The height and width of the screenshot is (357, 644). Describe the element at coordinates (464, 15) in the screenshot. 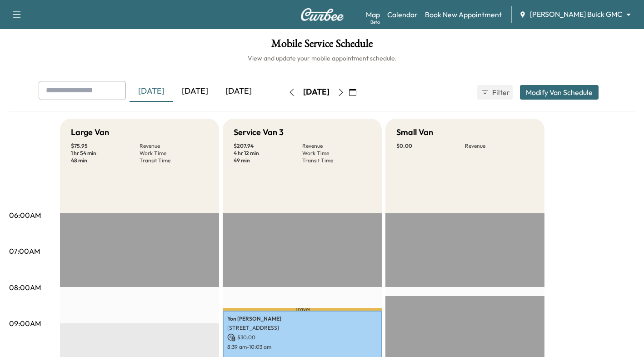

I see `a: Book New Appointment` at that location.